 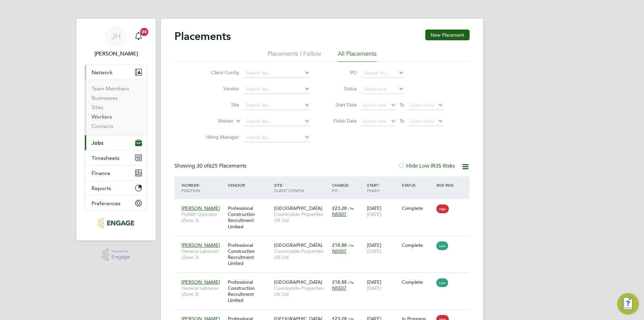 I want to click on span: Preferences, so click(x=106, y=203).